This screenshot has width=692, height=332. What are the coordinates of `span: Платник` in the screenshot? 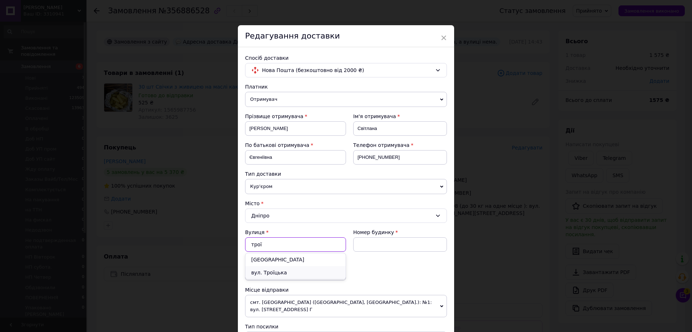 It's located at (256, 87).